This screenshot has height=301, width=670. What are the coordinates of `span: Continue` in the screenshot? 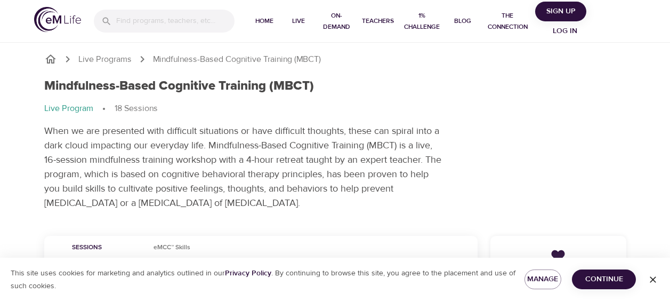 It's located at (604, 279).